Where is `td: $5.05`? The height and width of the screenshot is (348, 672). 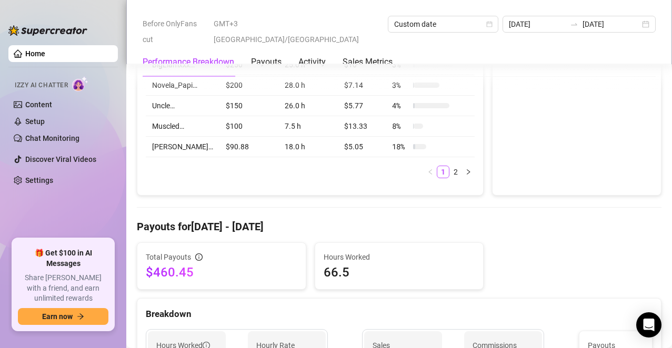 td: $5.05 is located at coordinates (361, 147).